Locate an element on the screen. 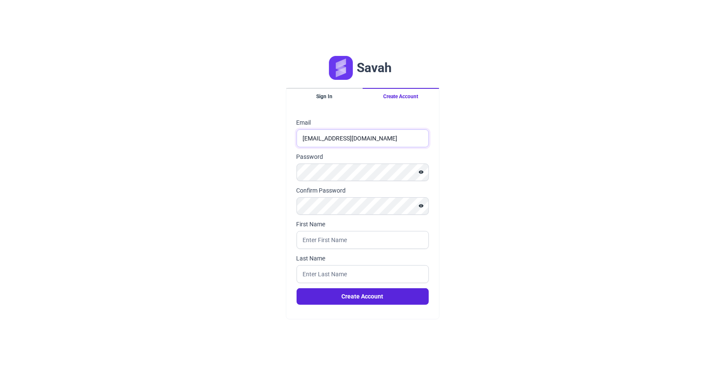 Image resolution: width=725 pixels, height=389 pixels. label: Password is located at coordinates (363, 157).